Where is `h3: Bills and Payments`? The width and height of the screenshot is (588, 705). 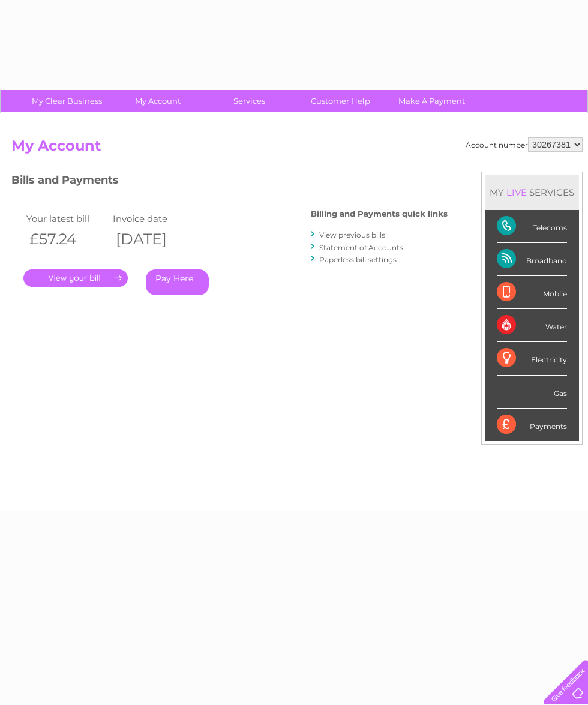
h3: Bills and Payments is located at coordinates (230, 182).